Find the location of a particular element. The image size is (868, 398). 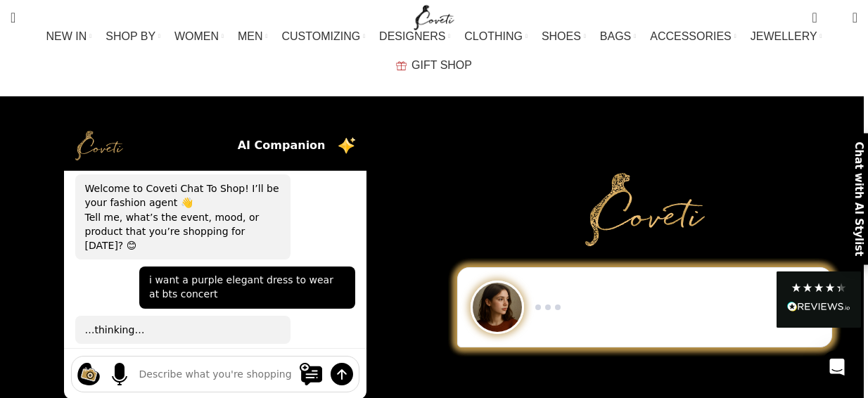

span: DESIGNERS is located at coordinates (412, 36).